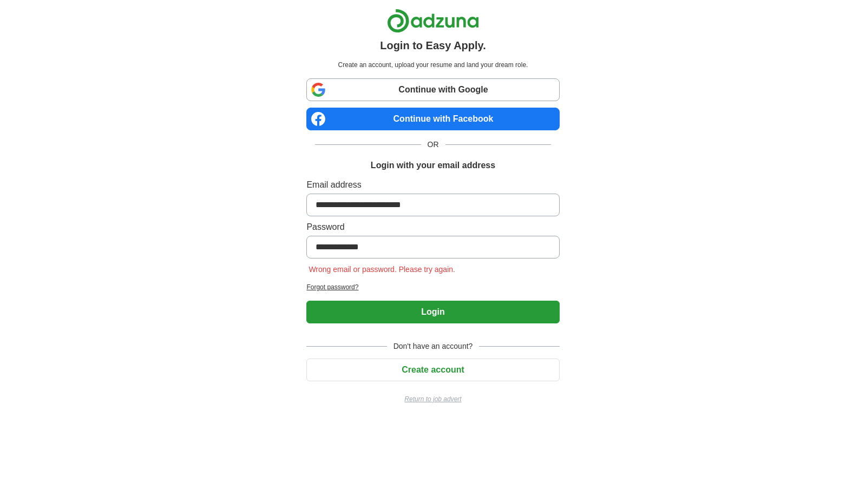 The height and width of the screenshot is (504, 866). What do you see at coordinates (433, 185) in the screenshot?
I see `label: Email address` at bounding box center [433, 185].